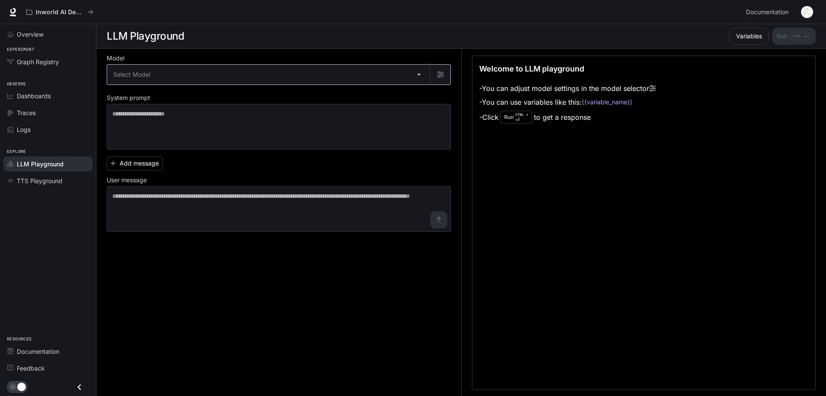 The width and height of the screenshot is (826, 396). Describe the element at coordinates (48, 34) in the screenshot. I see `a: Overview` at that location.